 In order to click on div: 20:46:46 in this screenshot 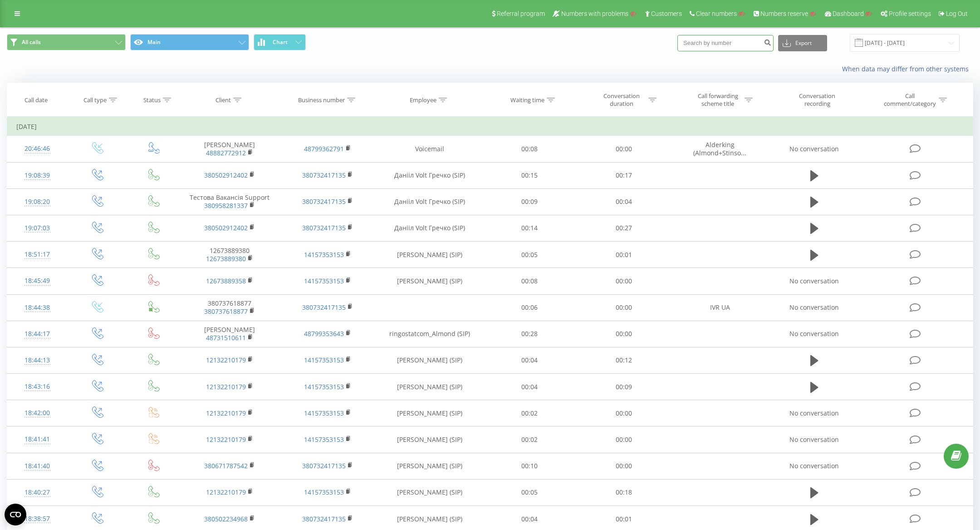, I will do `click(37, 148)`.